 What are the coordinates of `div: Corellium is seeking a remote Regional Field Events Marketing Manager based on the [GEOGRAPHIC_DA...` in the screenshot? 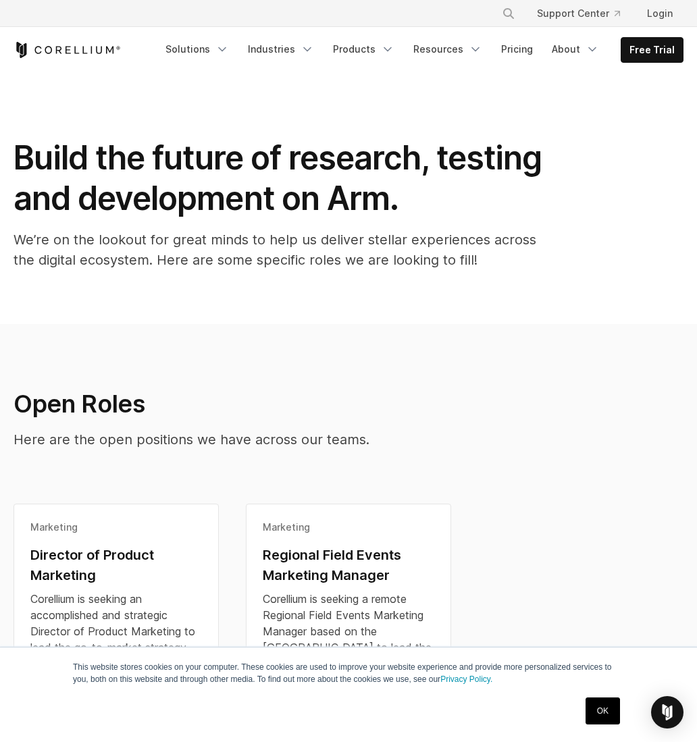 It's located at (349, 648).